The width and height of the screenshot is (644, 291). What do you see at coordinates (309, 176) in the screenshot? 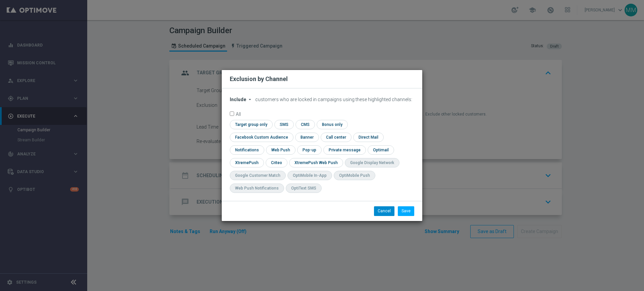
I see `div: OptiMobile In-App` at bounding box center [309, 176].